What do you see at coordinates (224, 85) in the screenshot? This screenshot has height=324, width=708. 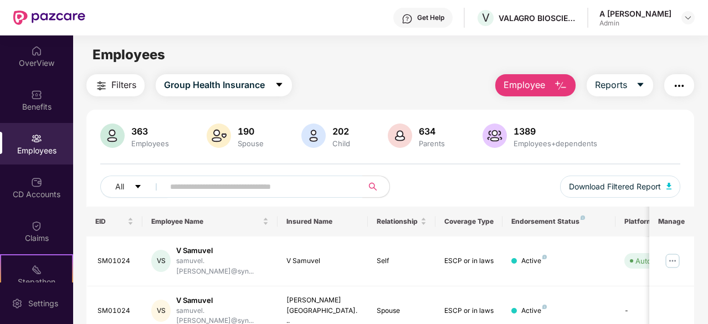 I see `button: Group Health Insurancecaret-down` at bounding box center [224, 85].